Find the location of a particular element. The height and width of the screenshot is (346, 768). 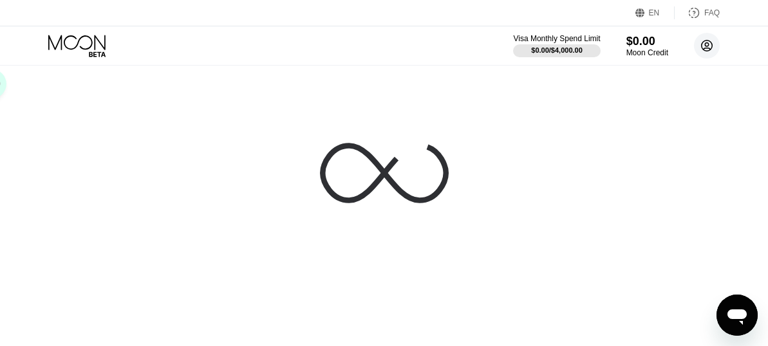

div: $0.00 is located at coordinates (647, 41).